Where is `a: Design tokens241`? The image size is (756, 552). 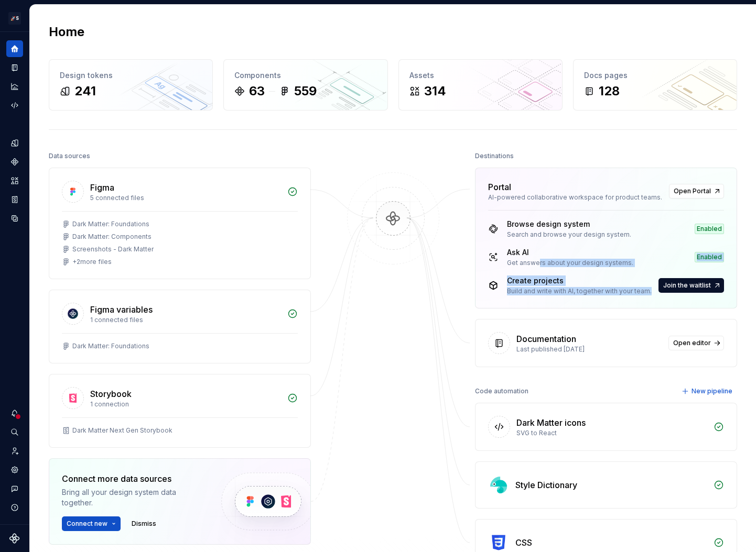 a: Design tokens241 is located at coordinates (130, 84).